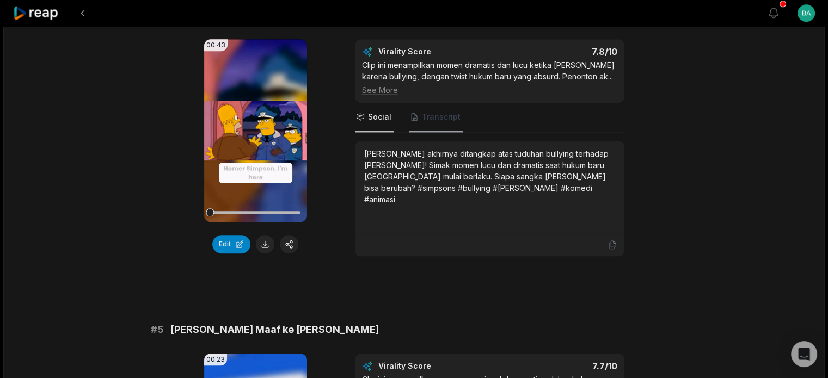 This screenshot has width=828, height=378. What do you see at coordinates (559, 52) in the screenshot?
I see `div: 7.8 /10` at bounding box center [559, 52].